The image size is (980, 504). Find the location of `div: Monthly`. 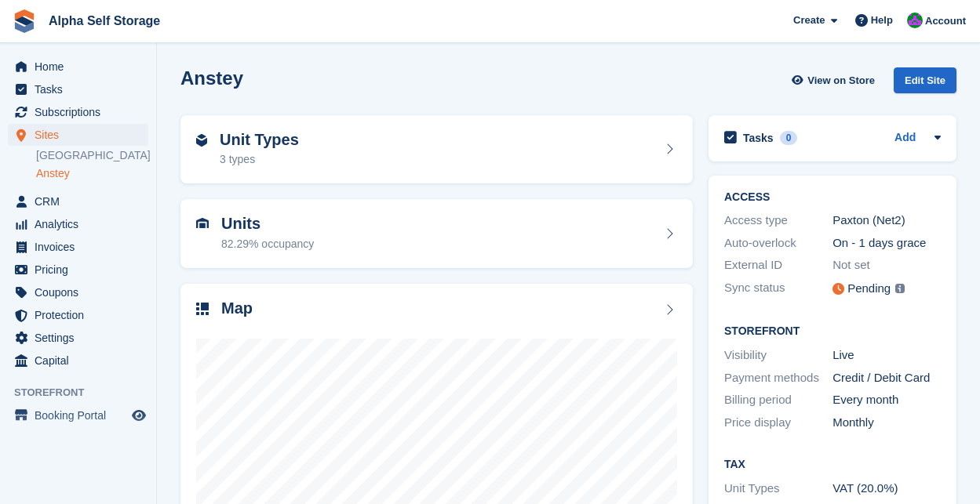

div: Monthly is located at coordinates (886, 423).